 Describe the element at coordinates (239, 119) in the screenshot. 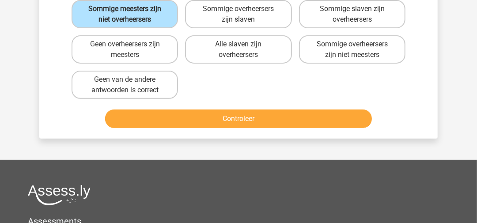

I see `button: Controleer` at that location.